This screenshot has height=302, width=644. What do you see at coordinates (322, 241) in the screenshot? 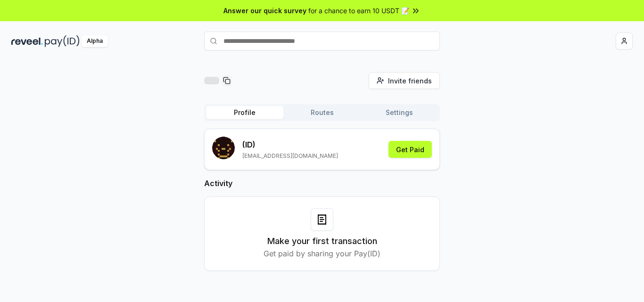
I see `h3: Make your first transaction` at bounding box center [322, 241].